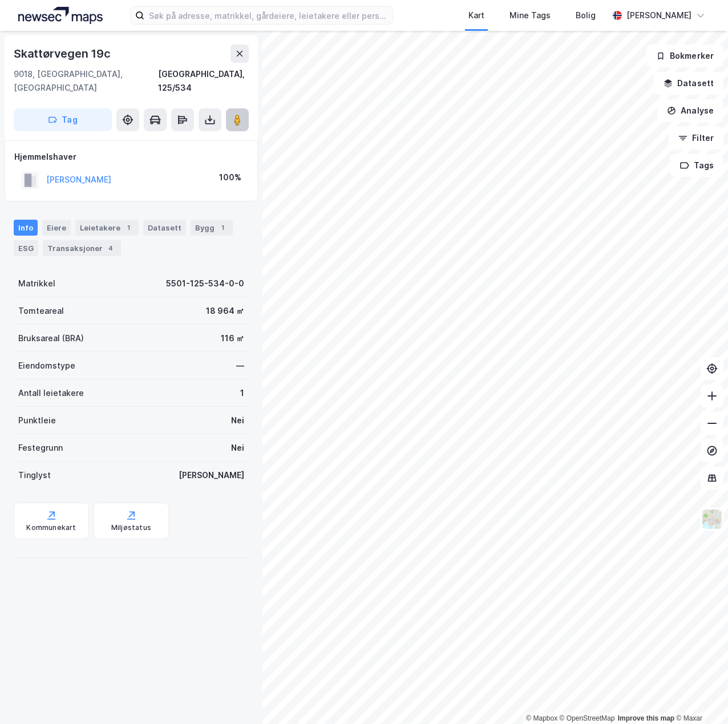 This screenshot has width=728, height=724. I want to click on div: Eiendomstype, so click(47, 366).